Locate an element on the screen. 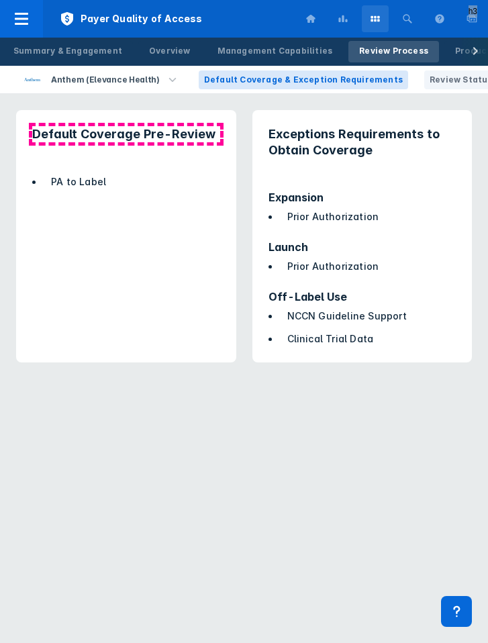 This screenshot has height=643, width=488. a: Summary & Engagement is located at coordinates (68, 52).